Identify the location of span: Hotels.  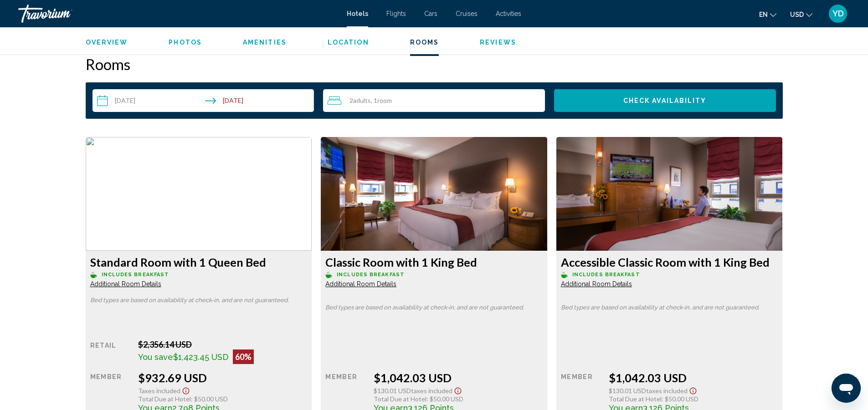
(357, 14).